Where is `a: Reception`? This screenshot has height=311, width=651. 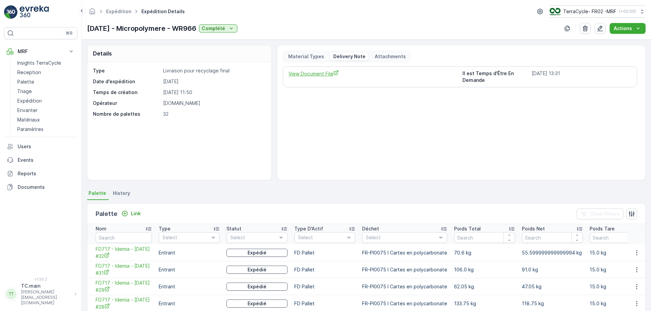
a: Reception is located at coordinates (46, 73).